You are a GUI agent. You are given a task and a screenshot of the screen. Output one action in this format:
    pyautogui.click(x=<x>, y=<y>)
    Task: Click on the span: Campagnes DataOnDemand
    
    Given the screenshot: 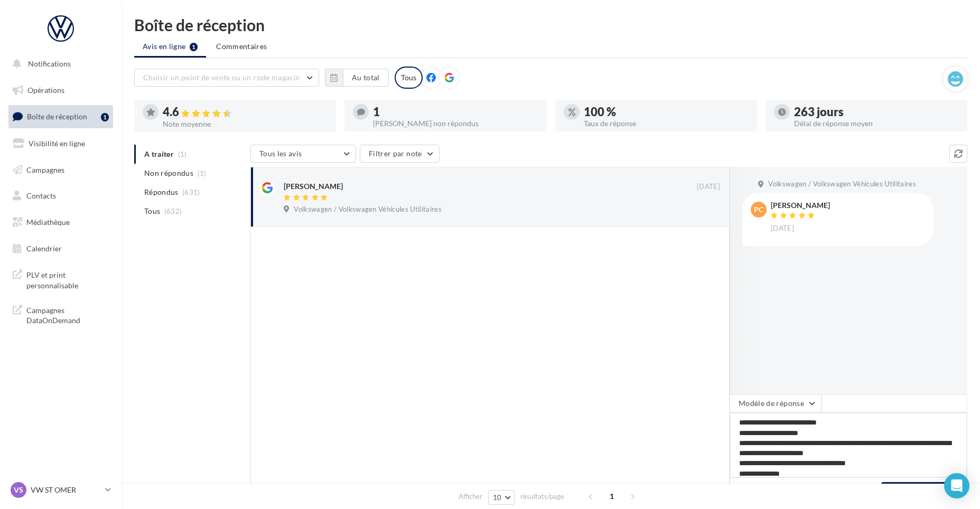 What is the action you would take?
    pyautogui.click(x=67, y=314)
    